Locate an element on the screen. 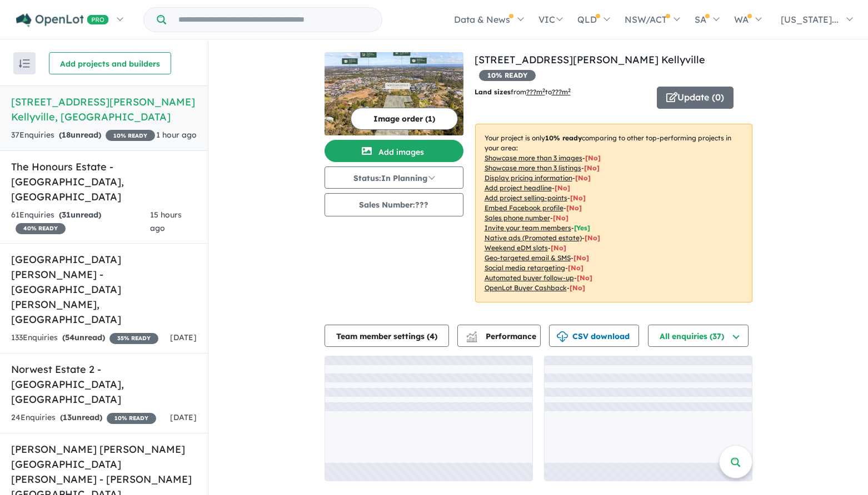 This screenshot has height=495, width=868. p: from is located at coordinates (562, 93).